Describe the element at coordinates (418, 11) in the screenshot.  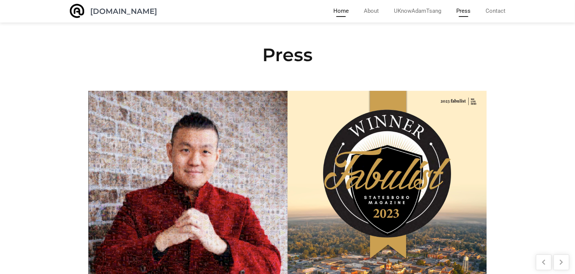
I see `a: UKnowAdamTsang` at that location.